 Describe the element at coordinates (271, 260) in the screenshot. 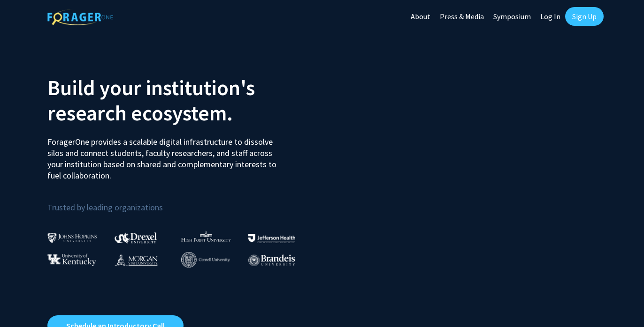

I see `img: Brandeis University` at that location.